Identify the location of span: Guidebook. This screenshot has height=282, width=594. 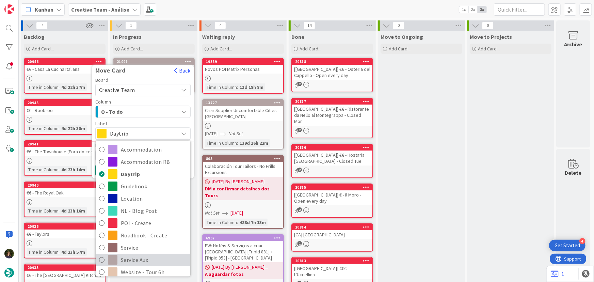
(154, 187).